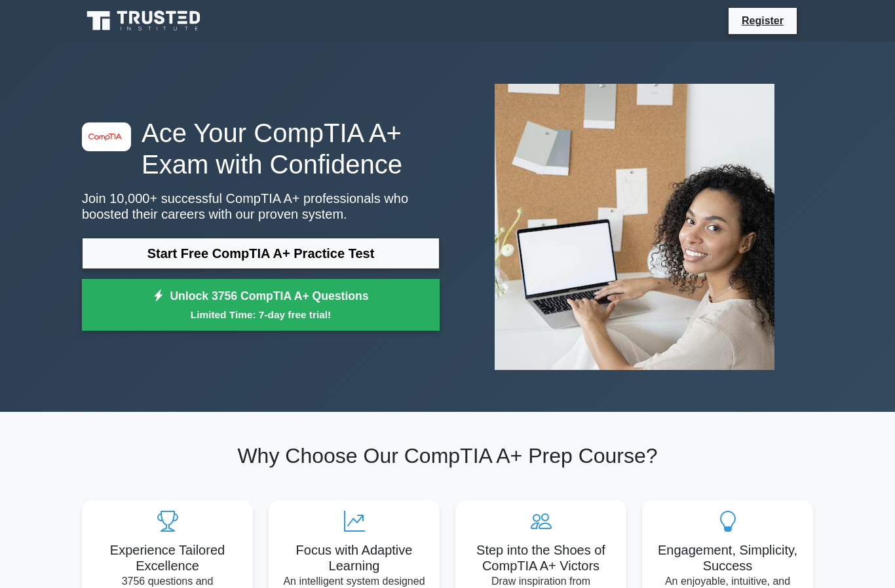 The width and height of the screenshot is (895, 588). Describe the element at coordinates (762, 20) in the screenshot. I see `a: Register` at that location.